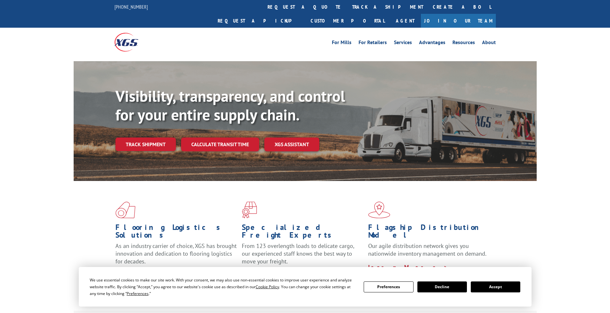 This screenshot has width=610, height=313. What do you see at coordinates (428, 249) in the screenshot?
I see `span: Our agile distribution network gives you nationwide inventory management on demand.` at bounding box center [428, 249].